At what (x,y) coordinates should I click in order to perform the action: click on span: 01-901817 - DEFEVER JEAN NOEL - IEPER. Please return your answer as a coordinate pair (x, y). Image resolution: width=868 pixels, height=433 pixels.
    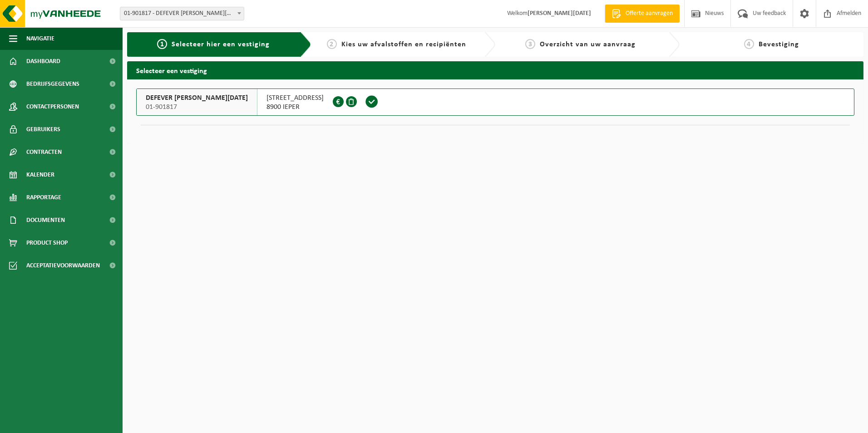
    Looking at the image, I should click on (182, 14).